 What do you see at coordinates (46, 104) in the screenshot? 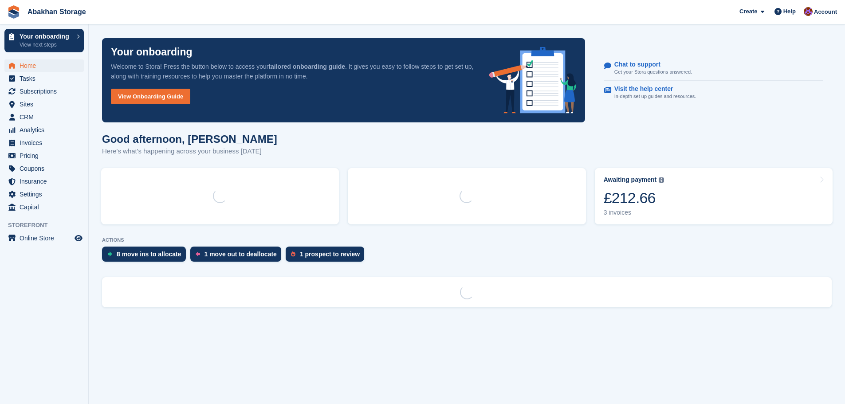
I see `span: Sites` at bounding box center [46, 104].